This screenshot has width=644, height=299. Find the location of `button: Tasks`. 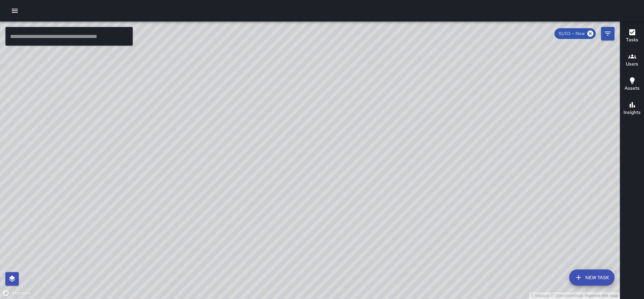

button: Tasks is located at coordinates (632, 36).